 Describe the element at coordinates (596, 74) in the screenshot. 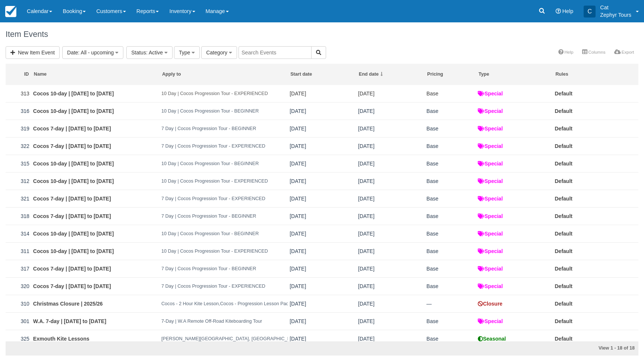

I see `div: Rules` at that location.